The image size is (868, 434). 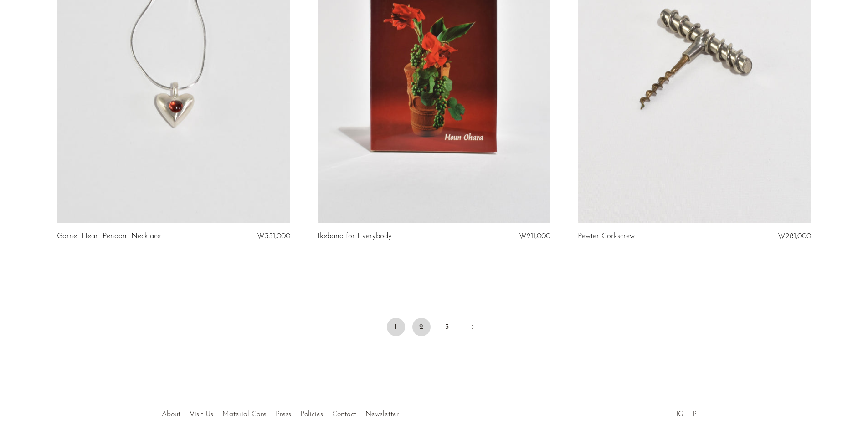 I want to click on a: Pewter Corkscrew, so click(x=606, y=236).